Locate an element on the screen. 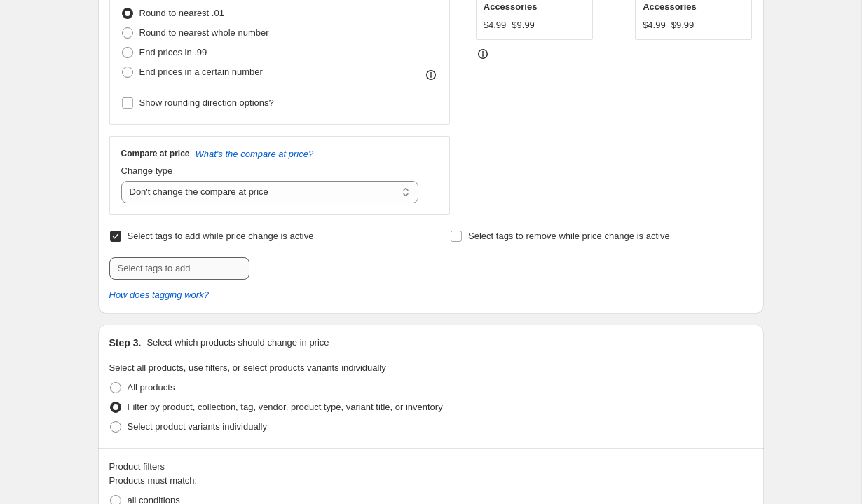 This screenshot has width=862, height=504. span: Select tags to remove while price change is active is located at coordinates (569, 236).